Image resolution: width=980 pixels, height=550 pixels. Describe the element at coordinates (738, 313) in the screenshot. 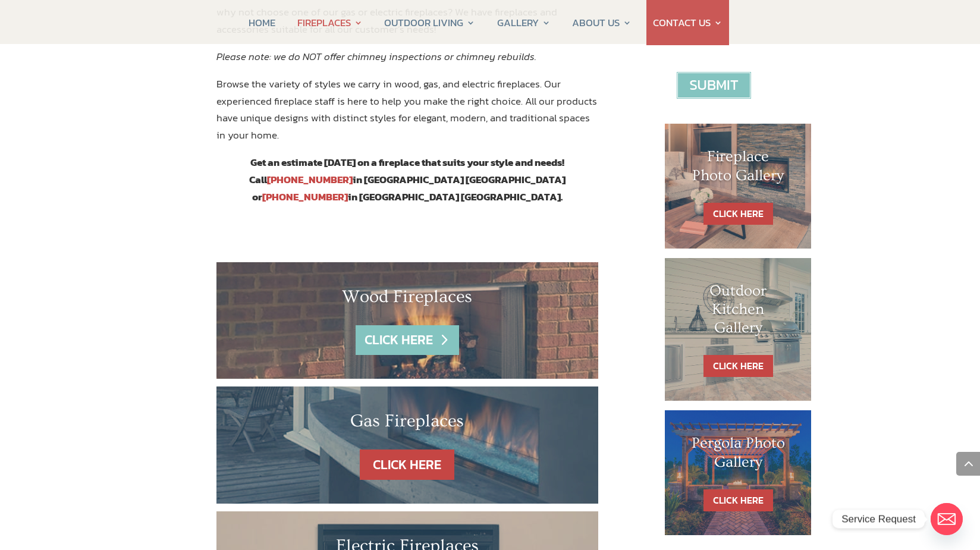

I see `h1: Outdoor Kitchen Gallery` at that location.